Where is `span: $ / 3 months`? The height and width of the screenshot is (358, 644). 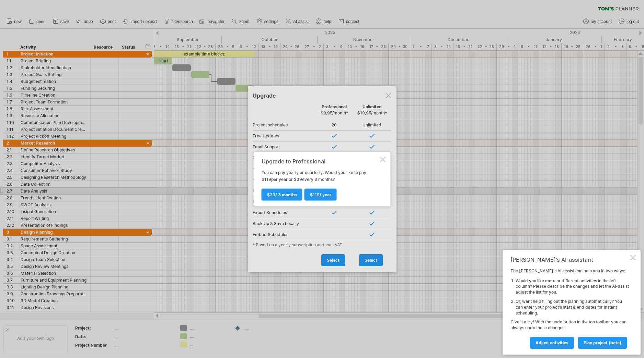 span: $ / 3 months is located at coordinates (281, 194).